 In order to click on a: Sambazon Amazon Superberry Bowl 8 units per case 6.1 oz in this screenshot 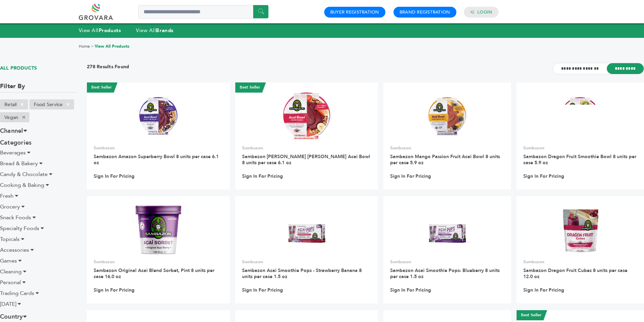, I will do `click(156, 160)`.